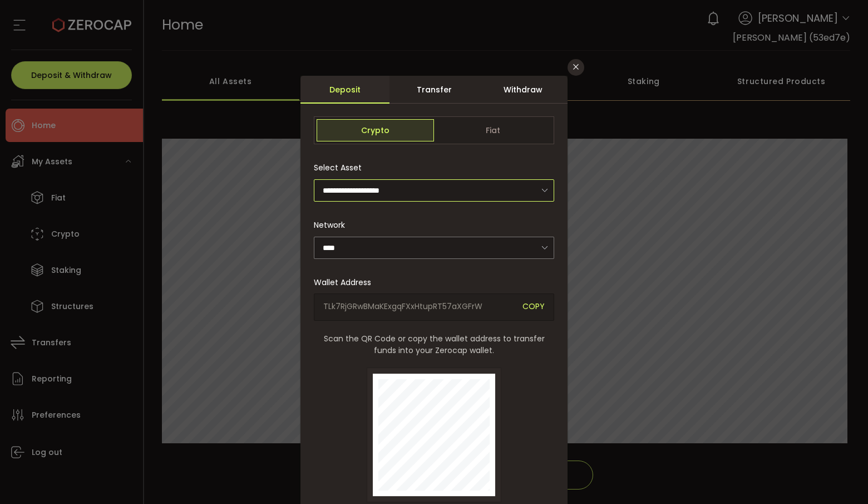 This screenshot has height=504, width=868. What do you see at coordinates (533, 307) in the screenshot?
I see `span: COPY` at bounding box center [533, 307].